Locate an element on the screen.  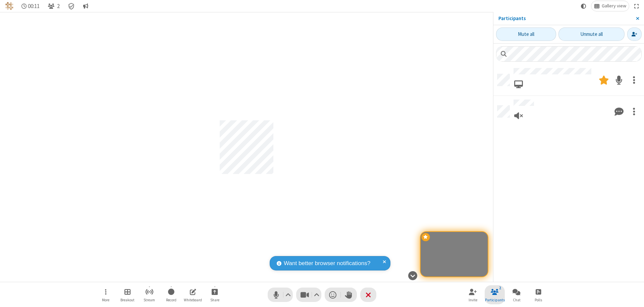
span: 00:11 is located at coordinates (34, 6).